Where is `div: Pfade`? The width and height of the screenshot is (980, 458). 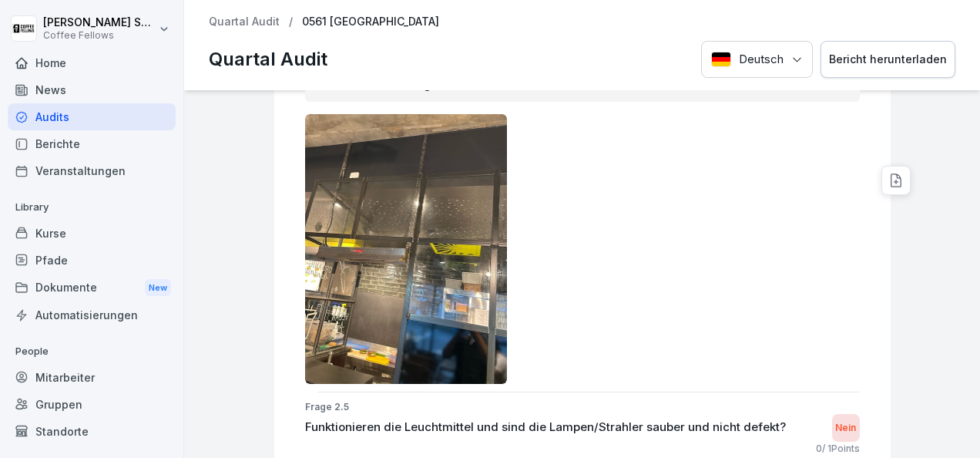
div: Pfade is located at coordinates (92, 260).